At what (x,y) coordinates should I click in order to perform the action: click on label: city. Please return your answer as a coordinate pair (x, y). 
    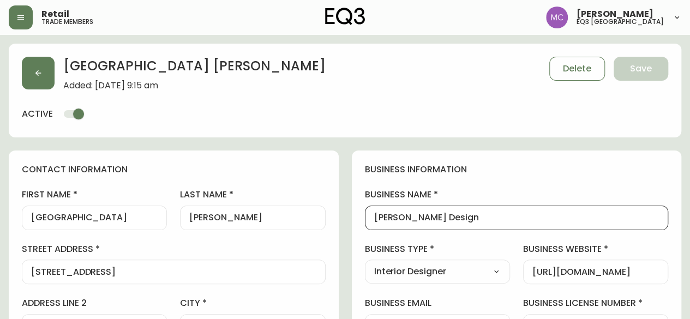
    Looking at the image, I should click on (253, 303).